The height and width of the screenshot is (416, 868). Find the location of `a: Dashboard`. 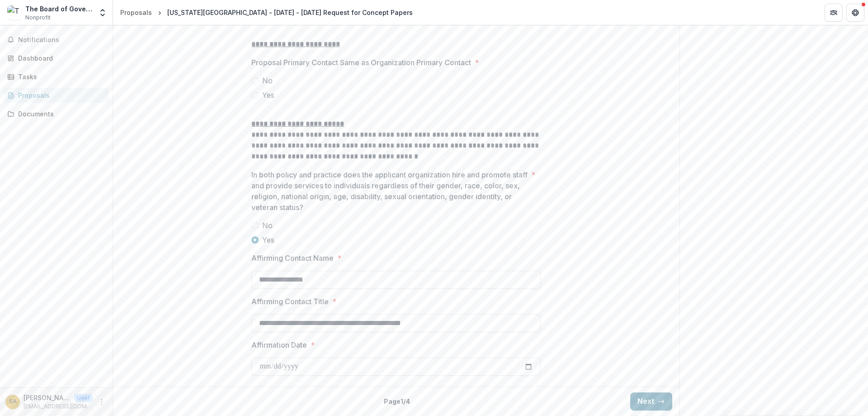

a: Dashboard is located at coordinates (56, 58).